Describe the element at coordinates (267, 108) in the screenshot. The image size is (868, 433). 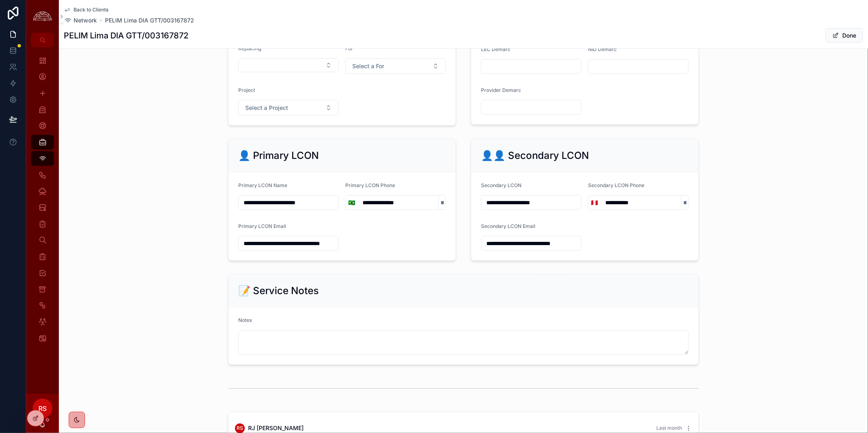
I see `span: Select a Project` at that location.